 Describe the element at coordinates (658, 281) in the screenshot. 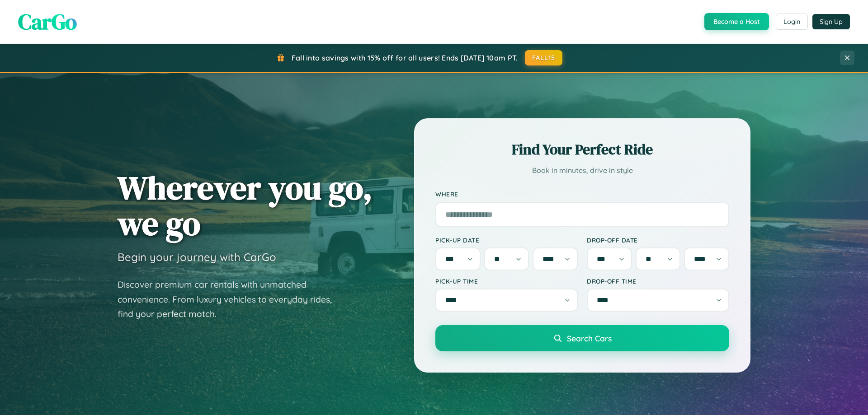

I see `label: Drop-off Time` at that location.